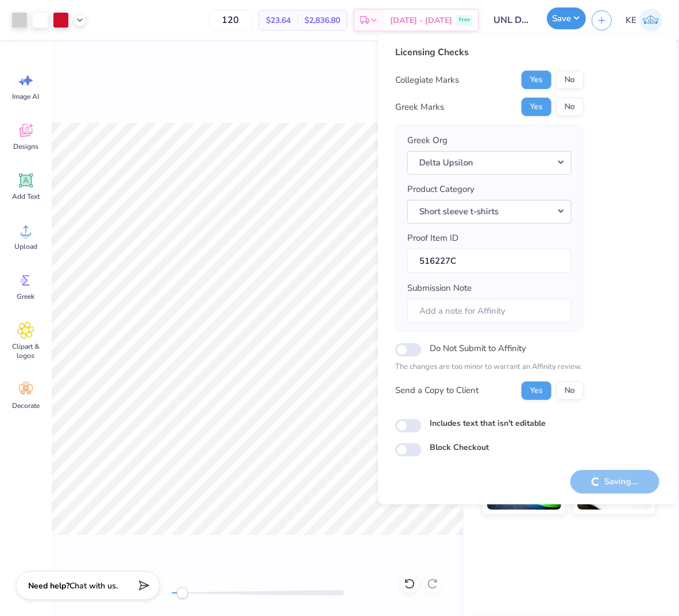 The width and height of the screenshot is (679, 616). I want to click on span: Free, so click(464, 20).